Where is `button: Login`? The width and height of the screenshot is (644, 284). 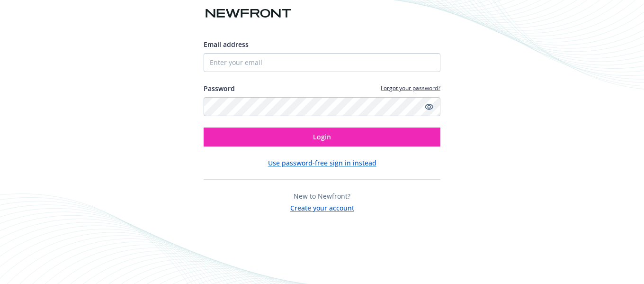 button: Login is located at coordinates (322, 137).